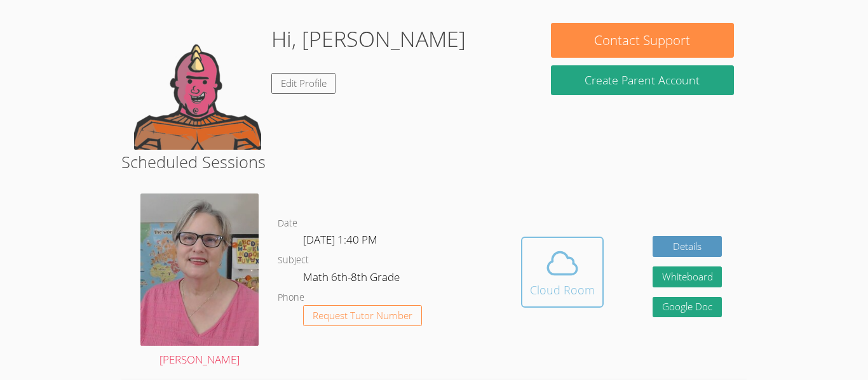  I want to click on h2: Scheduled Sessions, so click(434, 162).